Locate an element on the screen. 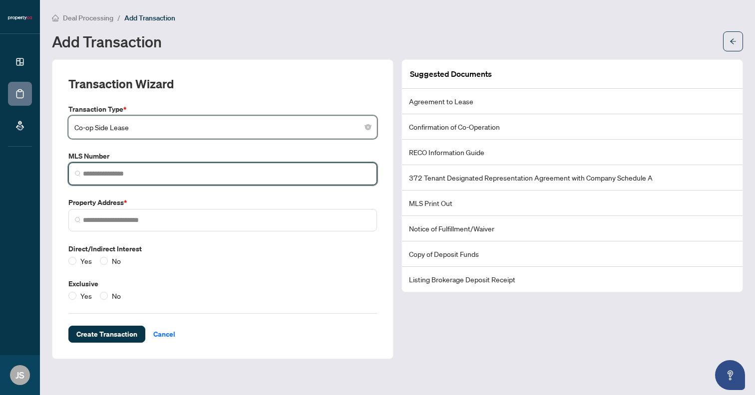  li: 372 Tenant Designated Representation Agreement with Company Schedule A is located at coordinates (572, 178).